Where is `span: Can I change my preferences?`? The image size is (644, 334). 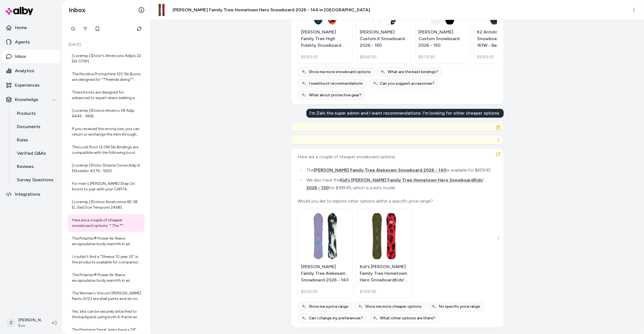
span: Can I change my preferences? is located at coordinates (336, 318).